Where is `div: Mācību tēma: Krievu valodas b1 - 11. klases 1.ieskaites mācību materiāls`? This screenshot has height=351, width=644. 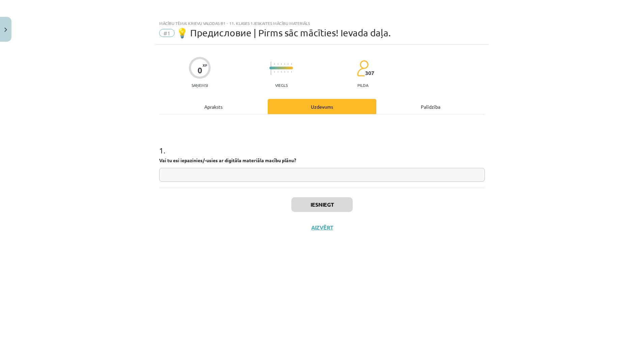 div: Mācību tēma: Krievu valodas b1 - 11. klases 1.ieskaites mācību materiāls is located at coordinates (322, 23).